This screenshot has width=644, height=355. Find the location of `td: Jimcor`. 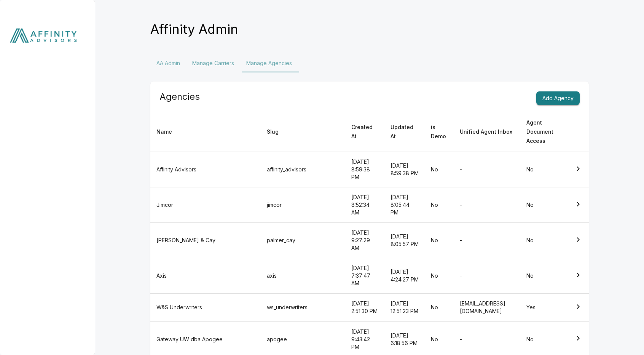

td: Jimcor is located at coordinates (206, 205).